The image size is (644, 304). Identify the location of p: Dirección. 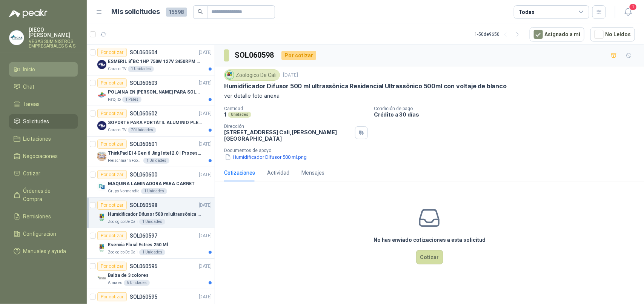
(288, 126).